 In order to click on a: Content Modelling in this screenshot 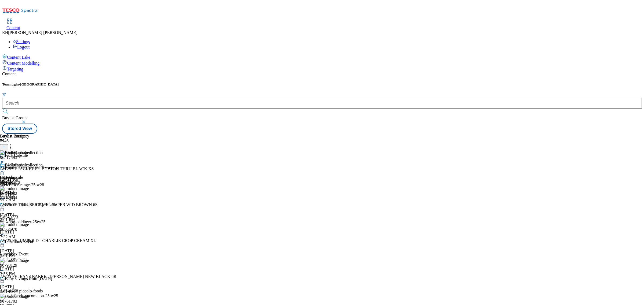, I will do `click(322, 63)`.